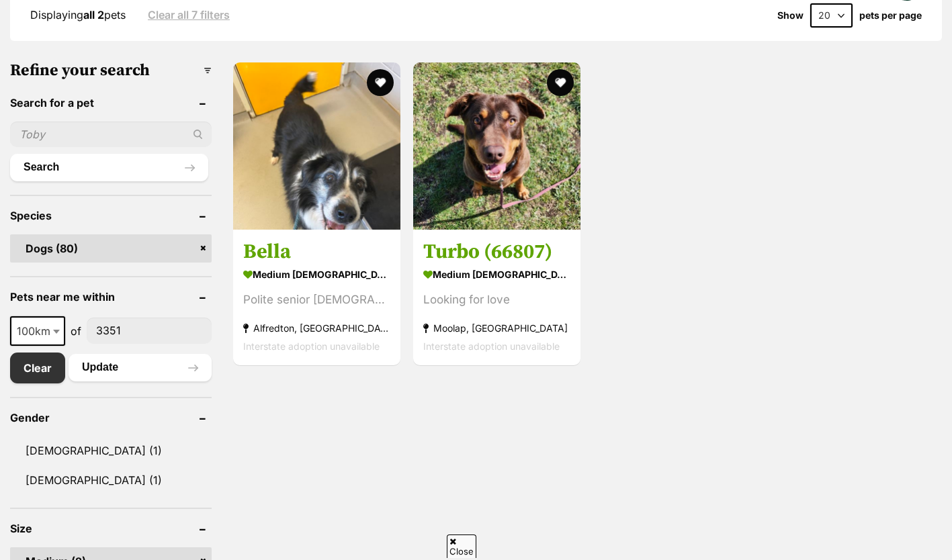  What do you see at coordinates (111, 135) in the screenshot?
I see `input: Toby` at bounding box center [111, 135].